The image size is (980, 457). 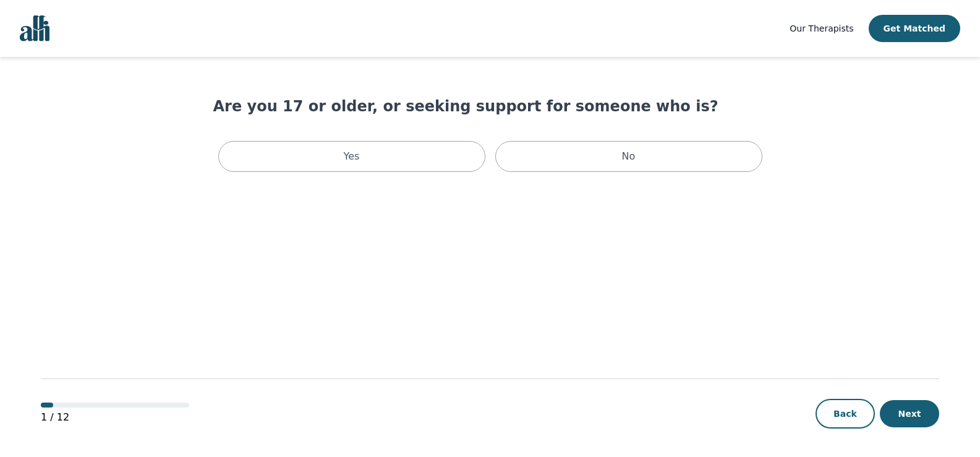 I want to click on span: Our Therapists, so click(x=821, y=28).